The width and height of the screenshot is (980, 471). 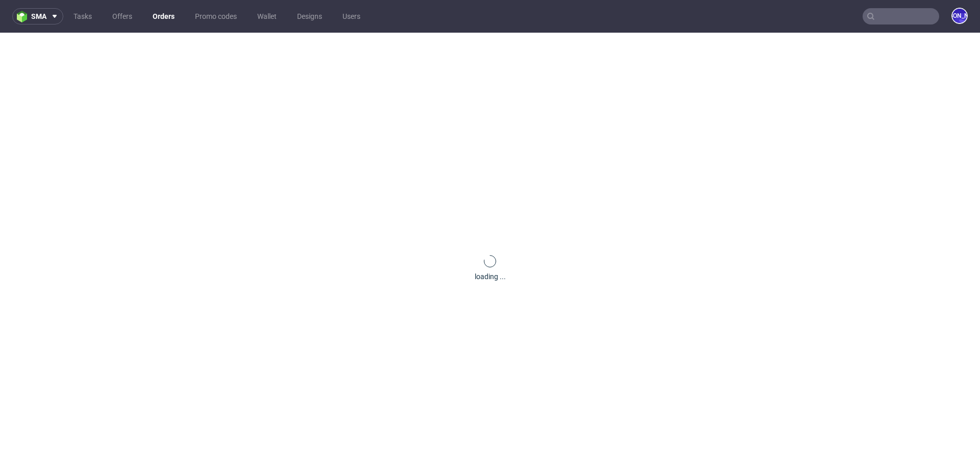 What do you see at coordinates (83, 16) in the screenshot?
I see `a: Tasks` at bounding box center [83, 16].